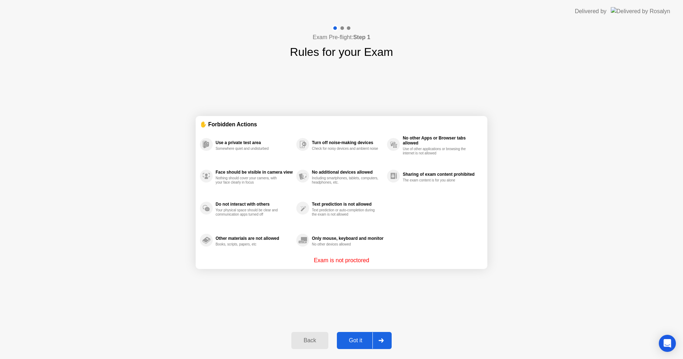 Image resolution: width=683 pixels, height=359 pixels. I want to click on div: Books, scripts, papers, etc, so click(249, 244).